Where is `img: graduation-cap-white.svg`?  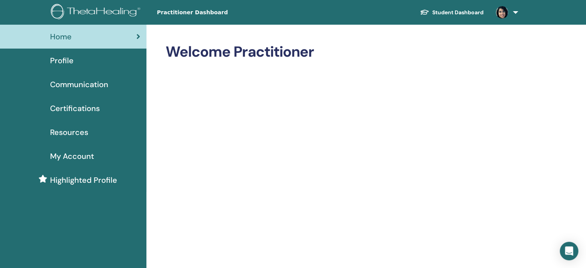 img: graduation-cap-white.svg is located at coordinates (425, 12).